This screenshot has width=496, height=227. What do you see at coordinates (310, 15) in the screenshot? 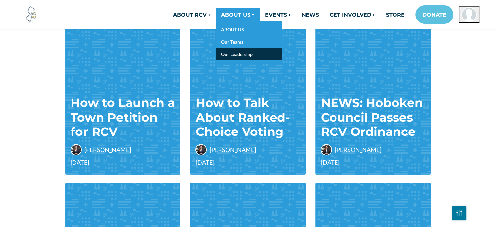
I see `a: NEWS` at bounding box center [310, 15].